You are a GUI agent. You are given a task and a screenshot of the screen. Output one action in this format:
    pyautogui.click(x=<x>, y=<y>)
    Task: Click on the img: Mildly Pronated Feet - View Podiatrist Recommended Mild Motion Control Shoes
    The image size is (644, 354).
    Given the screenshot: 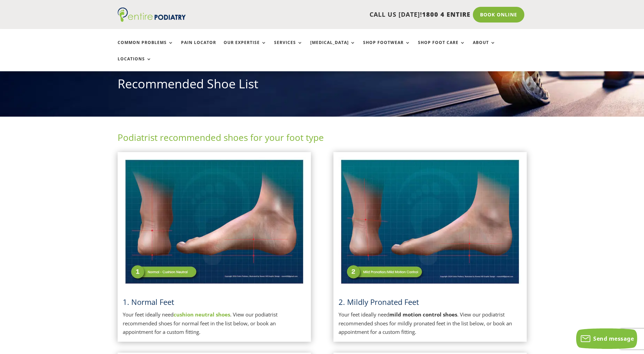 What is the action you would take?
    pyautogui.click(x=430, y=222)
    